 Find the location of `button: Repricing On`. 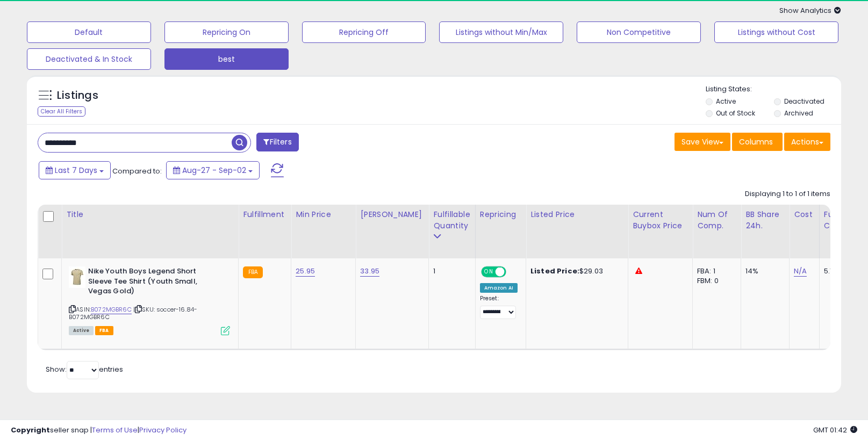

button: Repricing On is located at coordinates (226, 32).